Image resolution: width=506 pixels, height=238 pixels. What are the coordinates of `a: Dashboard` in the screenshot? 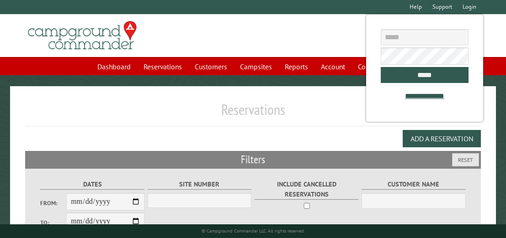 It's located at (114, 67).